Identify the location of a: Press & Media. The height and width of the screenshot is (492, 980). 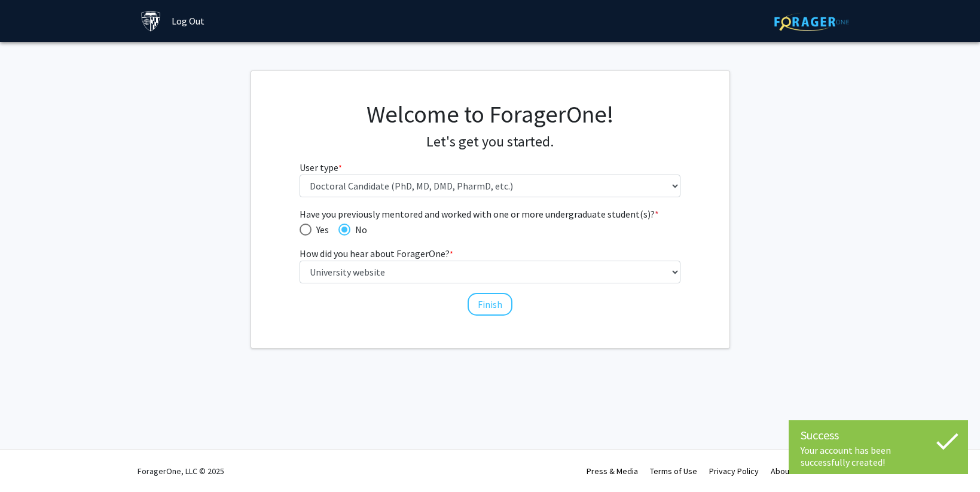
(612, 471).